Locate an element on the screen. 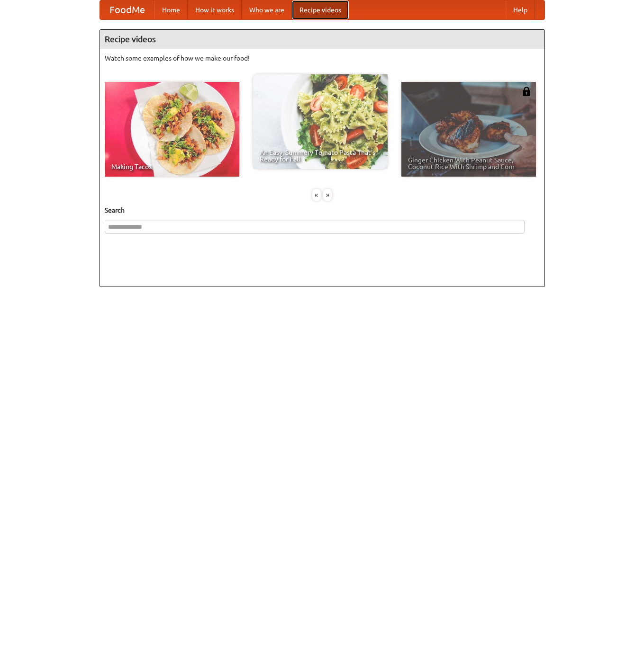 The image size is (644, 670). p: Watch some examples of how we make our food! is located at coordinates (322, 59).